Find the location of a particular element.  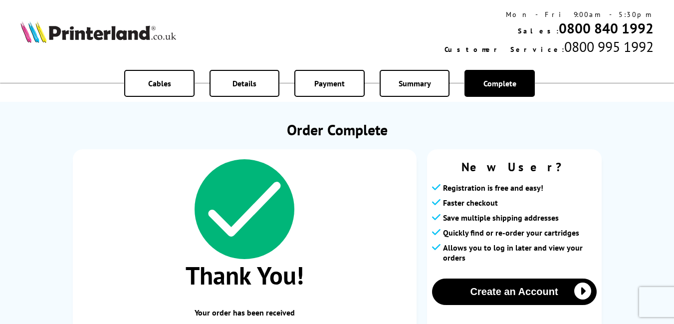

span: Complete is located at coordinates (500, 83).